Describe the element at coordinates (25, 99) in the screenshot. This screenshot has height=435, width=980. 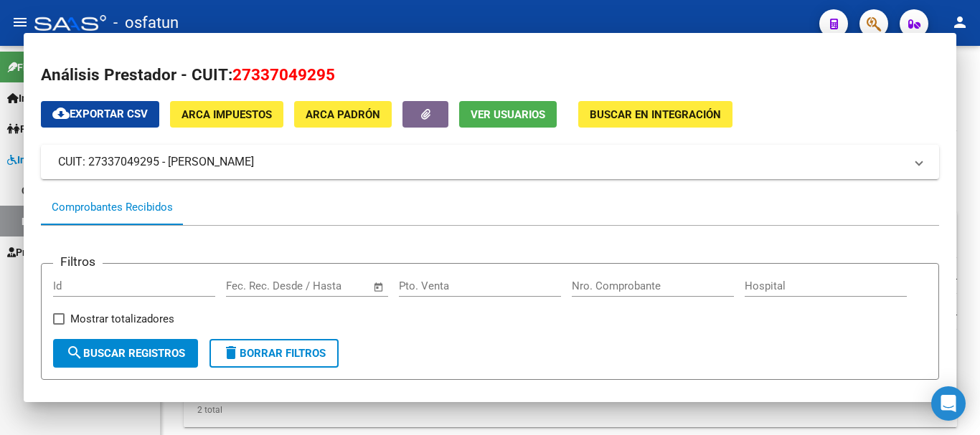
I see `span: Inicio` at that location.